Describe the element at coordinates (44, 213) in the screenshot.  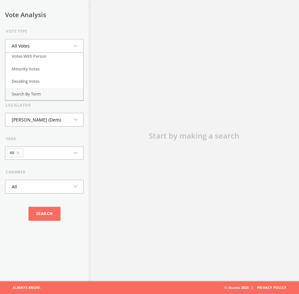
I see `input: Search` at that location.